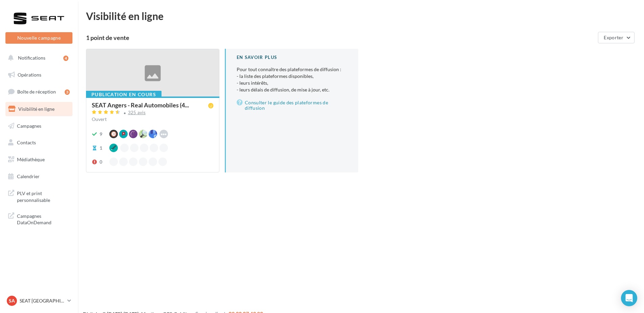 This screenshot has width=644, height=313. What do you see at coordinates (292, 76) in the screenshot?
I see `li: - la liste des plateformes disponibles,` at bounding box center [292, 76].